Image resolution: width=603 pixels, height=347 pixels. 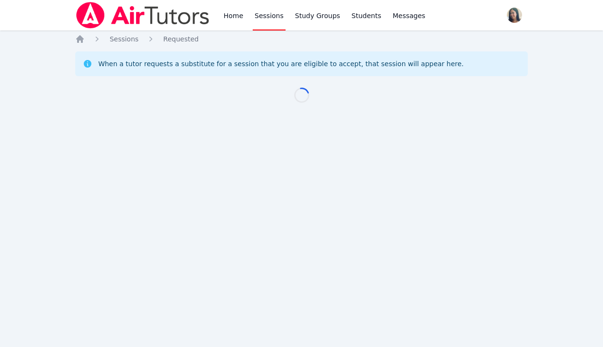 What do you see at coordinates (301, 39) in the screenshot?
I see `nav: Breadcrumb` at bounding box center [301, 39].